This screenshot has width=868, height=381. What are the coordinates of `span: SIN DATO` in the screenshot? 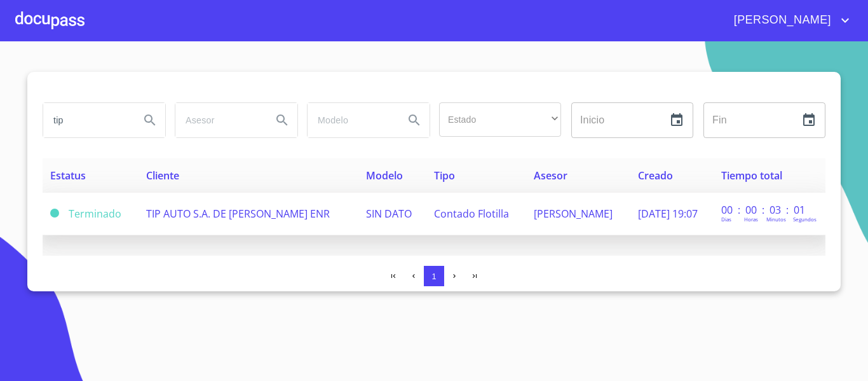 It's located at (388, 214).